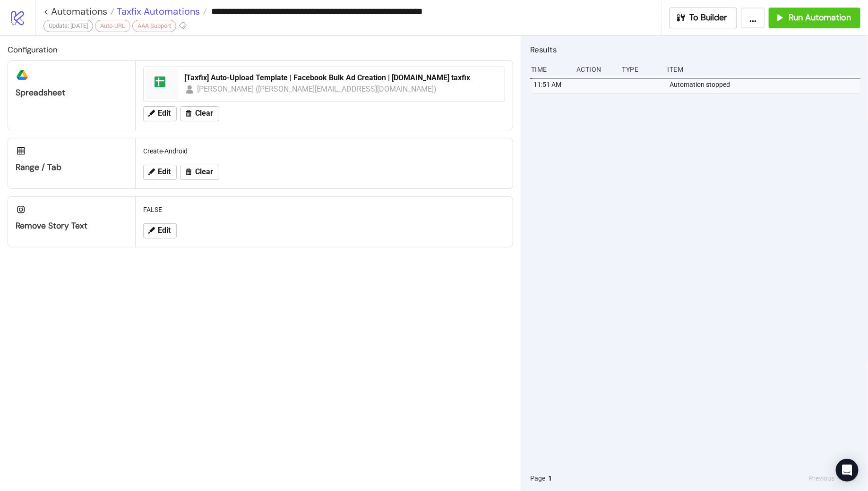 Image resolution: width=868 pixels, height=491 pixels. What do you see at coordinates (157, 11) in the screenshot?
I see `span: Taxfix Automations` at bounding box center [157, 11].